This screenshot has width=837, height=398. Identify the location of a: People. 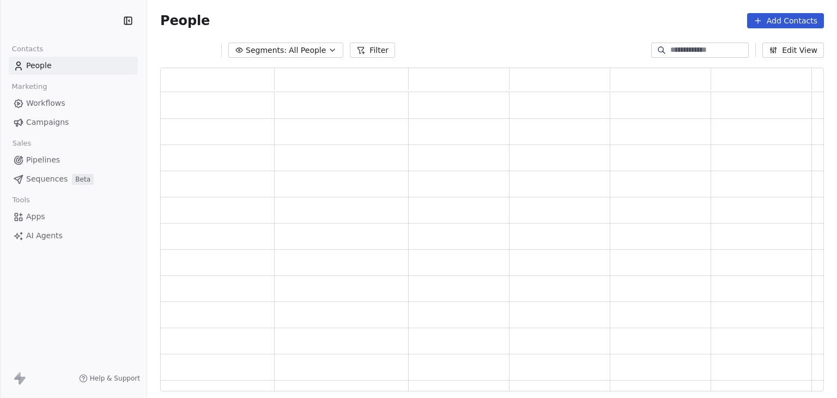
(73, 65).